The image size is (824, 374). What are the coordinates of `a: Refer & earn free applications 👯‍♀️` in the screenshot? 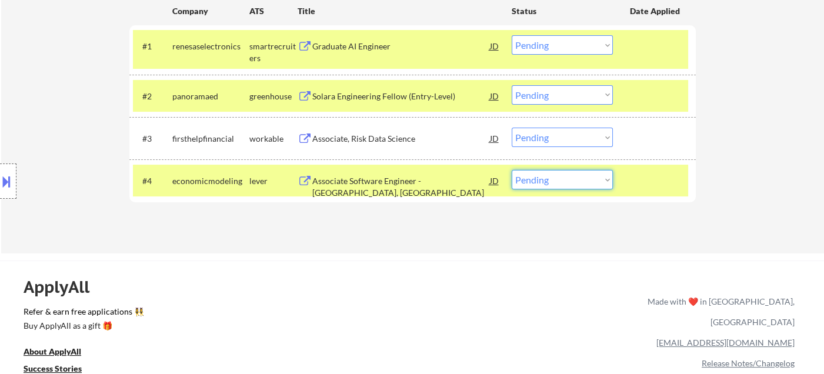 It's located at (212, 313).